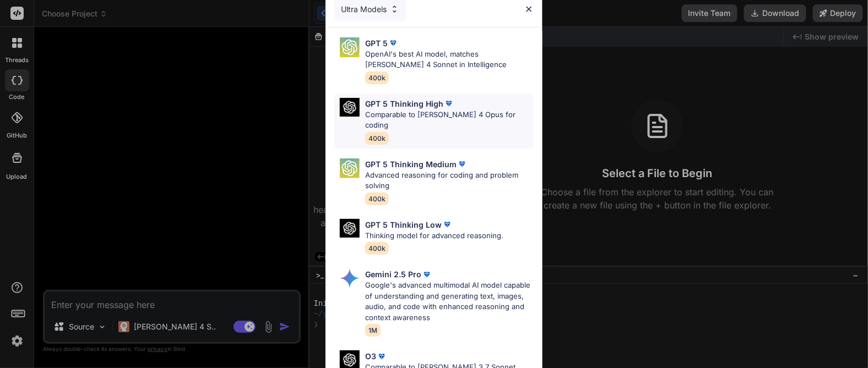  I want to click on p: GPT 5 Thinking Low, so click(403, 225).